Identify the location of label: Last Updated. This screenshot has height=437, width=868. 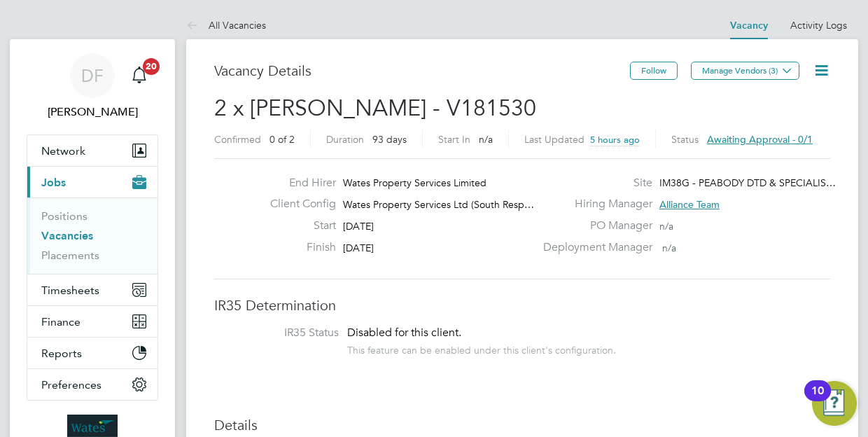
(554, 140).